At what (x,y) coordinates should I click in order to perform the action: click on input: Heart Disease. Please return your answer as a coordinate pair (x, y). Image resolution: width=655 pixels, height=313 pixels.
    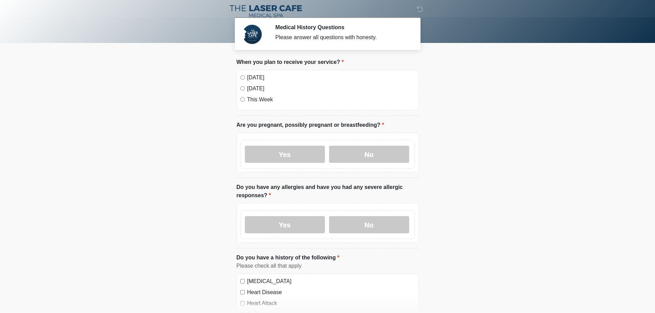
    Looking at the image, I should click on (242, 292).